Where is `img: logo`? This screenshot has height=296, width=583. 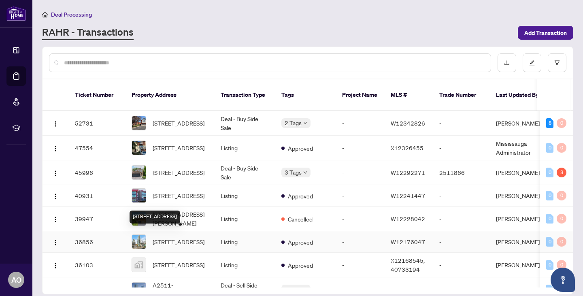 img: logo is located at coordinates (16, 13).